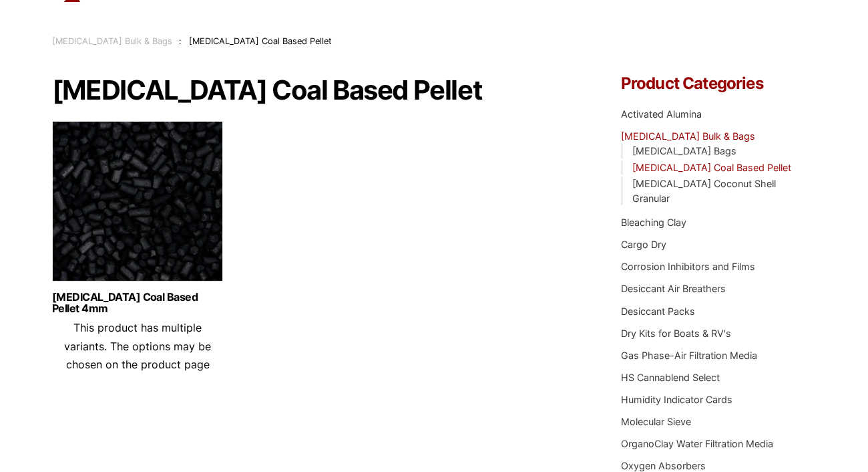 The width and height of the screenshot is (868, 472). Describe the element at coordinates (688, 266) in the screenshot. I see `a: Corrosion Inhibitors and Films` at that location.